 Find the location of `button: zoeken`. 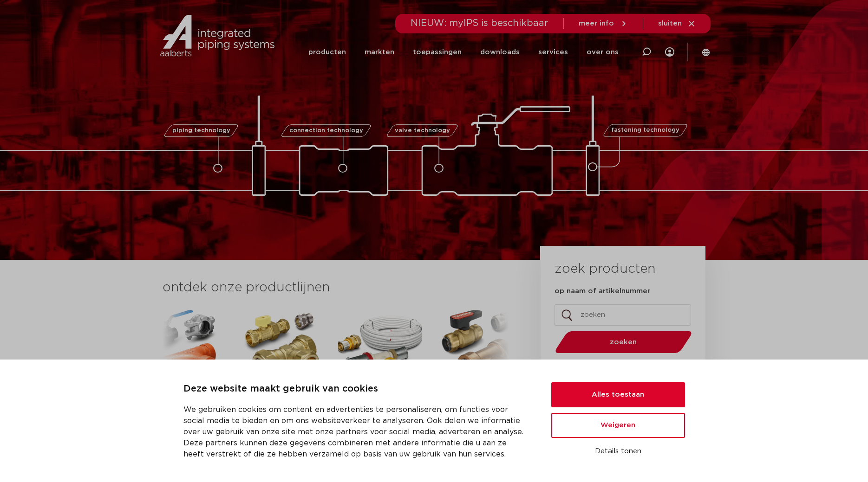

button: zoeken is located at coordinates (623, 342).